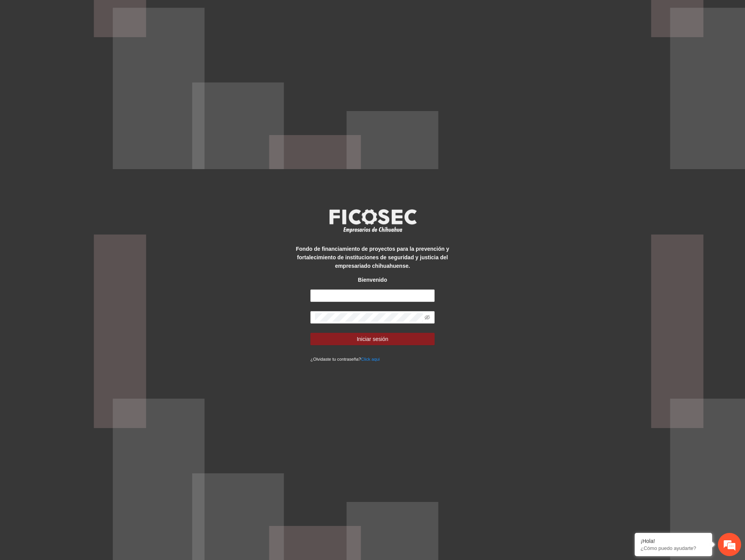  What do you see at coordinates (428, 317) in the screenshot?
I see `span: eye-invisible` at bounding box center [428, 317].